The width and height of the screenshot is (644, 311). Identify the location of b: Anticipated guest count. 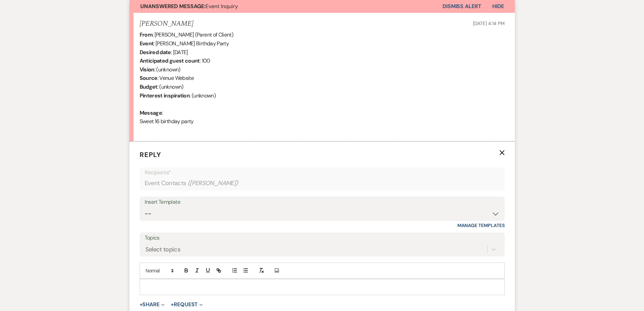
(170, 61).